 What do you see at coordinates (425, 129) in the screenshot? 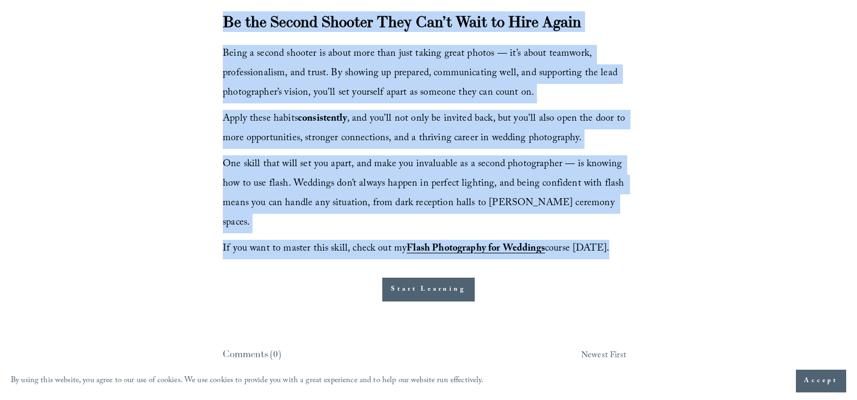
I see `span: Apply these habits , and you’ll not only be invited back, but you’ll also open the door to more o...` at bounding box center [425, 129].